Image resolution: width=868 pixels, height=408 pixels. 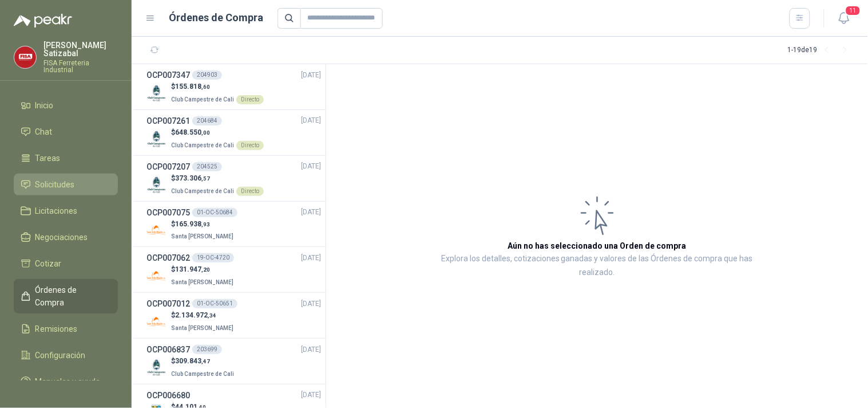 I want to click on span: 648.550, so click(x=192, y=132).